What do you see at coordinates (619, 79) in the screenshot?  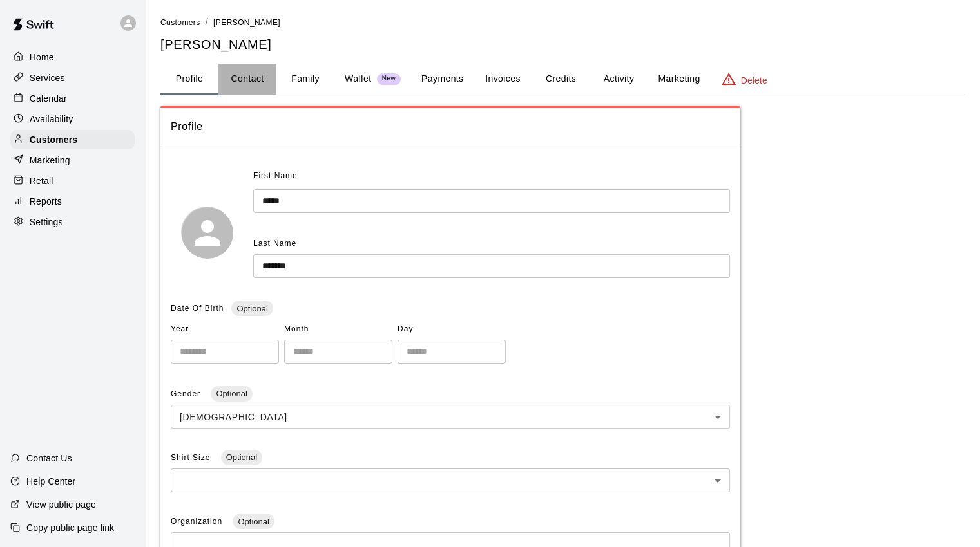 I see `button: Activity` at bounding box center [619, 79].